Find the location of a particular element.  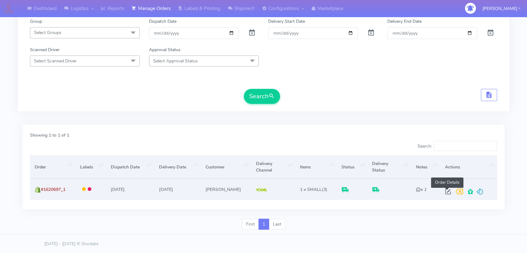

img: shopify.png is located at coordinates (38, 190).